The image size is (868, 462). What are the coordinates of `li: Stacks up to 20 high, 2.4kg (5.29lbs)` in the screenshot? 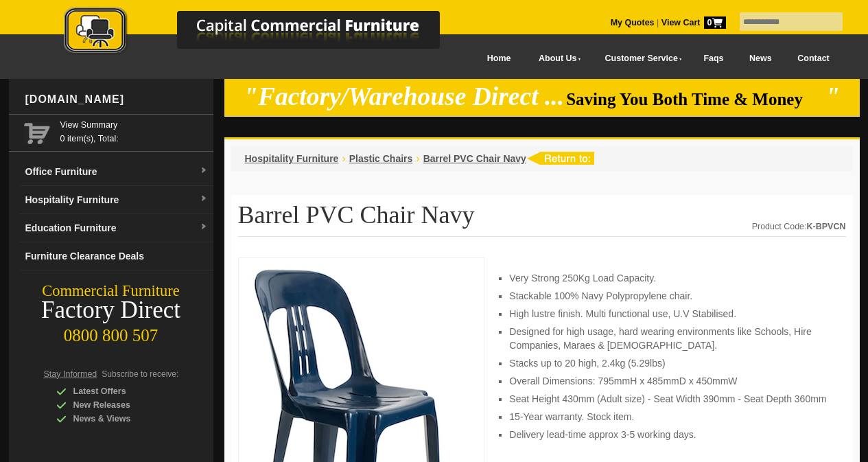 It's located at (670, 363).